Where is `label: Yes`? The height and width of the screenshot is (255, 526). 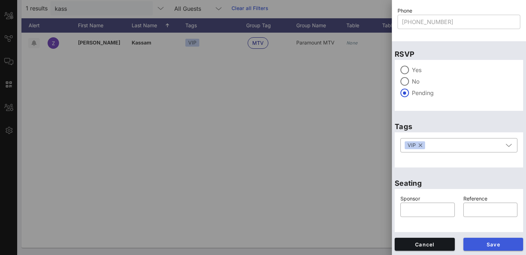
label: Yes is located at coordinates (465, 70).